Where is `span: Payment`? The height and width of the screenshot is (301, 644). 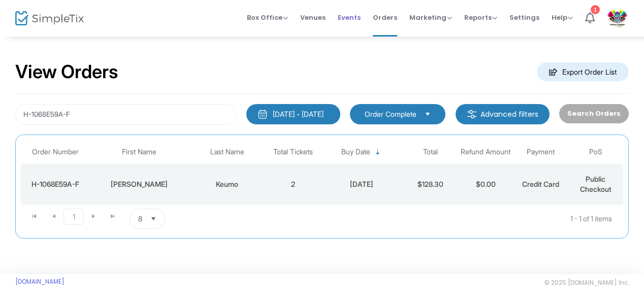 span: Payment is located at coordinates (541, 152).